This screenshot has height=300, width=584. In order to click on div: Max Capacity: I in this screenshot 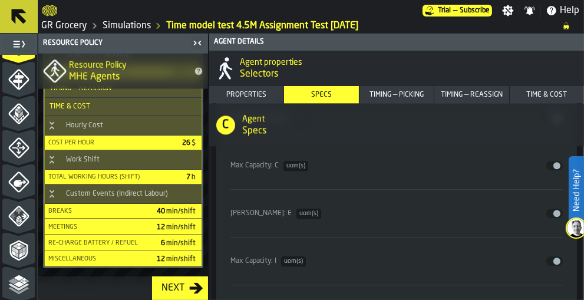, I will do `click(268, 261)`.